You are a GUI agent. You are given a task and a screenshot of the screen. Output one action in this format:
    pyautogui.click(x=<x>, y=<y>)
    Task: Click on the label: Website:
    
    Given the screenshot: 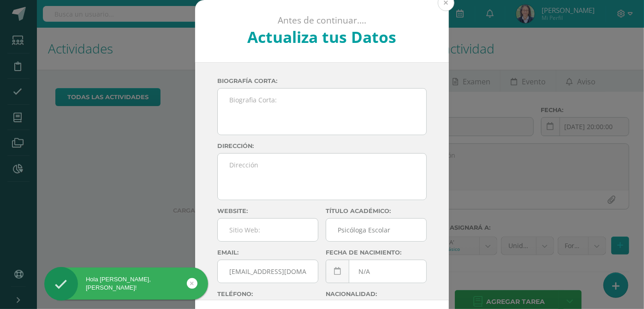 What is the action you would take?
    pyautogui.click(x=268, y=211)
    